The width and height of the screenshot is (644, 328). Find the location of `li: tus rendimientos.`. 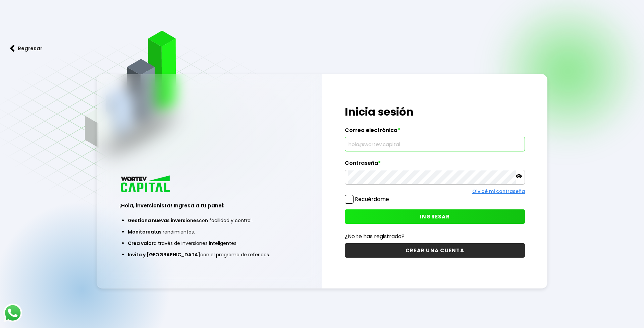

li: tus rendimientos. is located at coordinates (209, 232).